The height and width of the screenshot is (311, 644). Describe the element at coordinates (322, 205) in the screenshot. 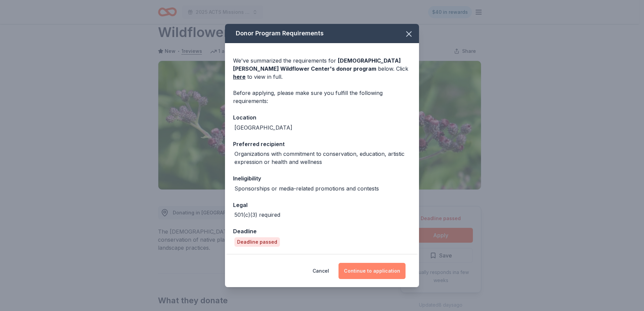

I see `div: Legal` at that location.